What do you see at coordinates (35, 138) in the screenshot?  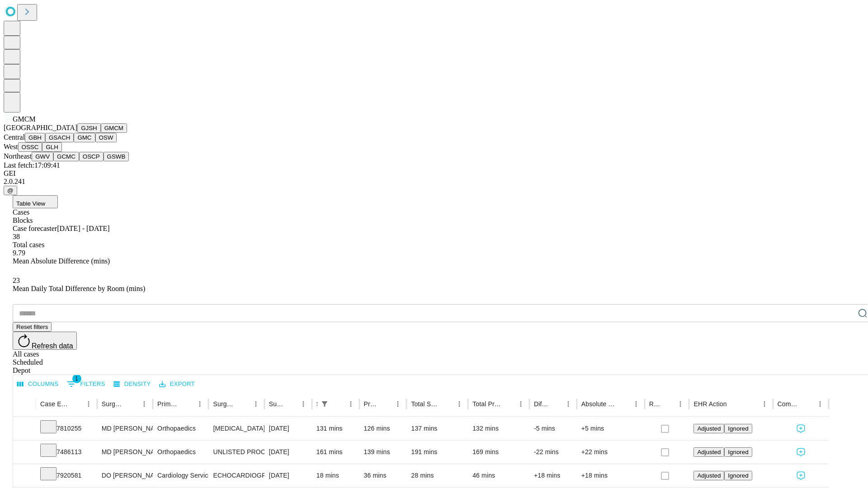 I see `button: GBH` at bounding box center [35, 138].